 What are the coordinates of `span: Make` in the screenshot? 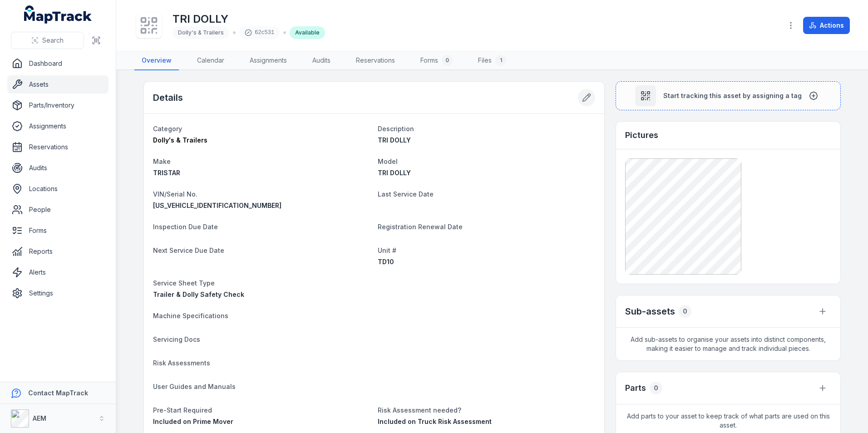 It's located at (162, 161).